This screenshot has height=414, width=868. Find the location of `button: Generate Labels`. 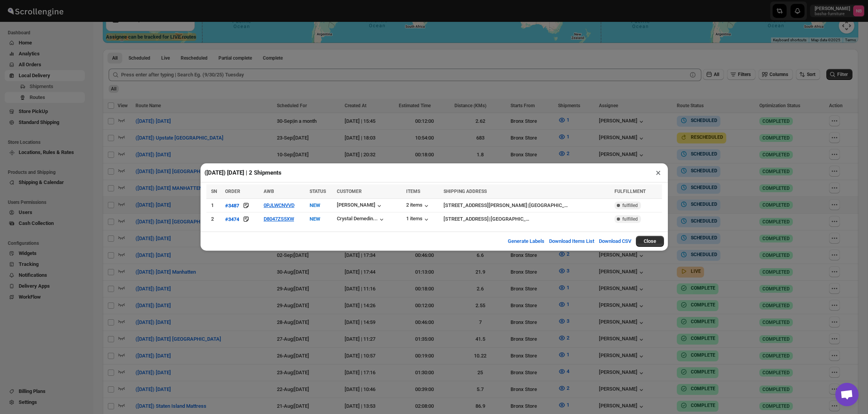

button: Generate Labels is located at coordinates (526, 241).